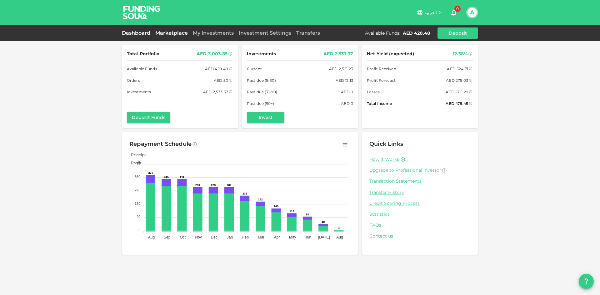  I want to click on a: Investment Settings, so click(265, 33).